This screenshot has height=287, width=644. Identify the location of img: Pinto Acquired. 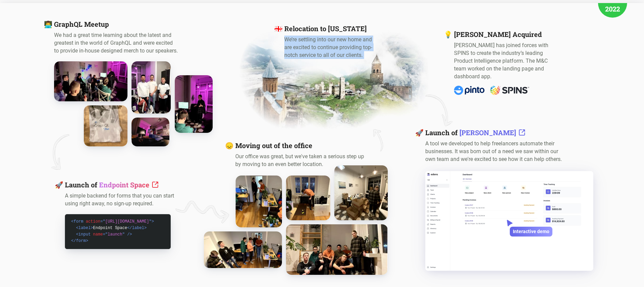
(492, 90).